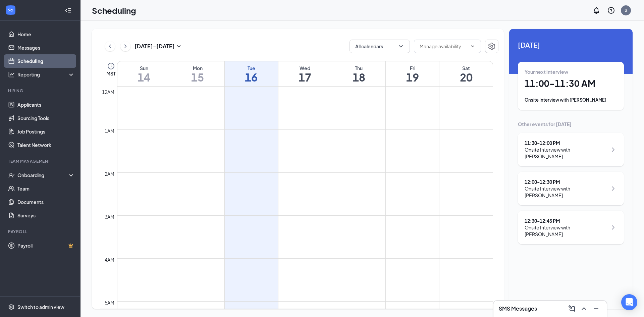  I want to click on a: Settings, so click(491, 46).